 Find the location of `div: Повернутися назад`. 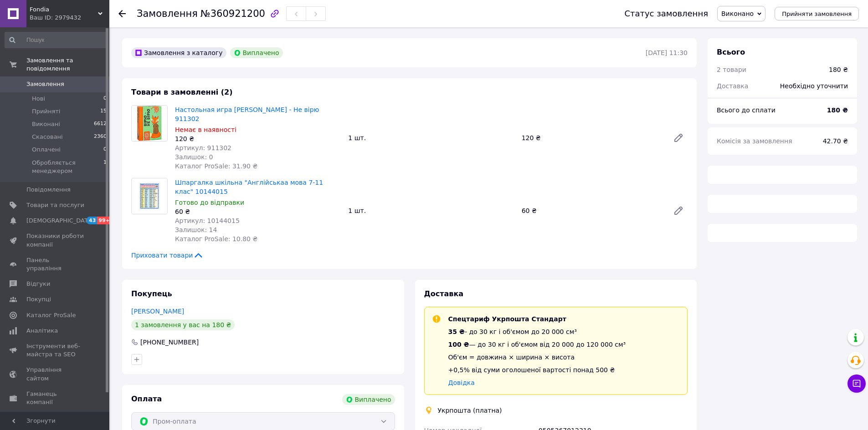

div: Повернутися назад is located at coordinates (122, 13).